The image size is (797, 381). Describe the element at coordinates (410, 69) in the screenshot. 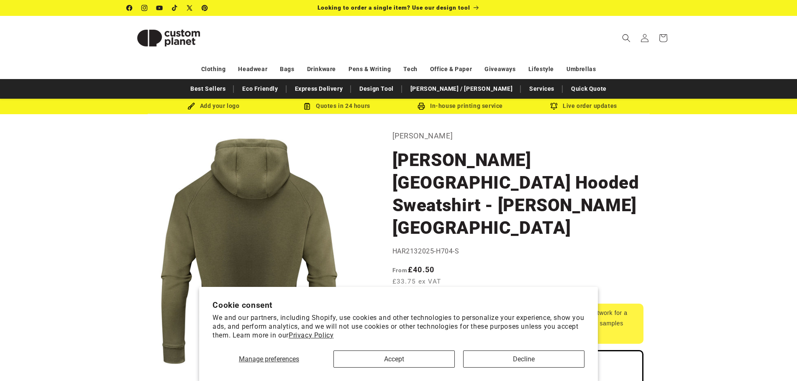

I see `a: Tech` at that location.